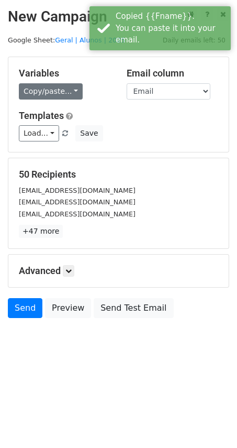 The image size is (237, 448). I want to click on div: Copied {{Fname}}. You can paste it into your email., so click(171, 28).